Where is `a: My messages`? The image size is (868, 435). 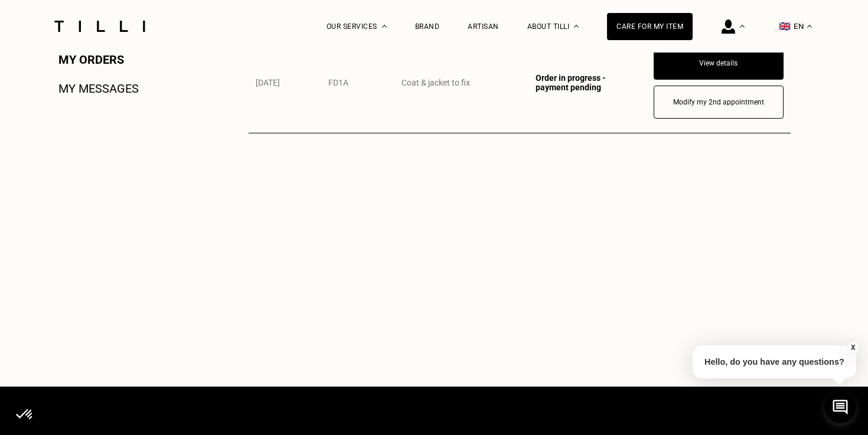
a: My messages is located at coordinates (99, 89).